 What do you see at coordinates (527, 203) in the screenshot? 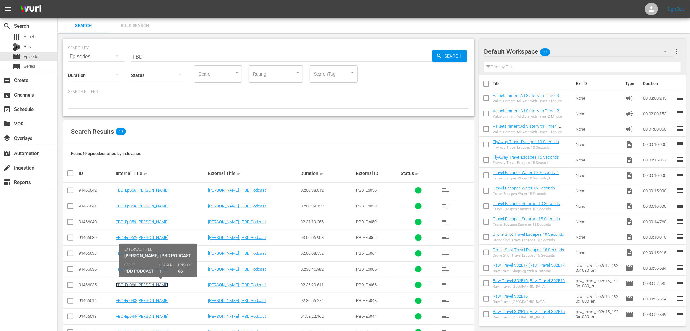
I see `a: Travel Escapes Summer 10 Seconds` at bounding box center [527, 203].